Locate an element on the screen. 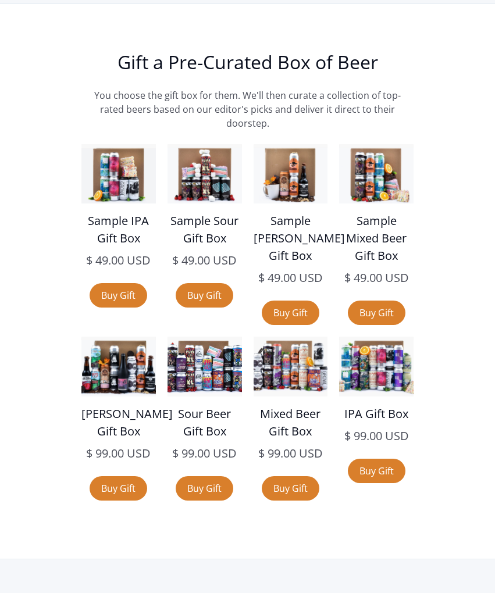 The image size is (495, 593). h5: Mixed Beer Gift Box is located at coordinates (291, 423).